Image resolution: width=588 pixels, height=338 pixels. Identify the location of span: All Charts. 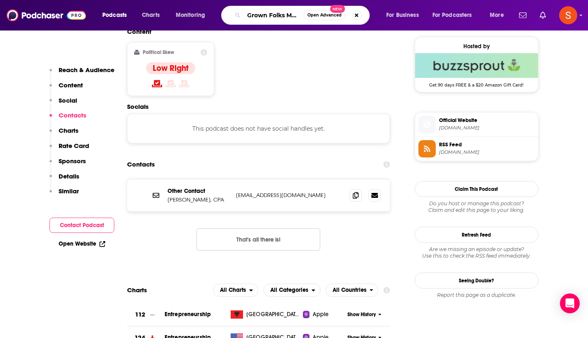
(233, 290).